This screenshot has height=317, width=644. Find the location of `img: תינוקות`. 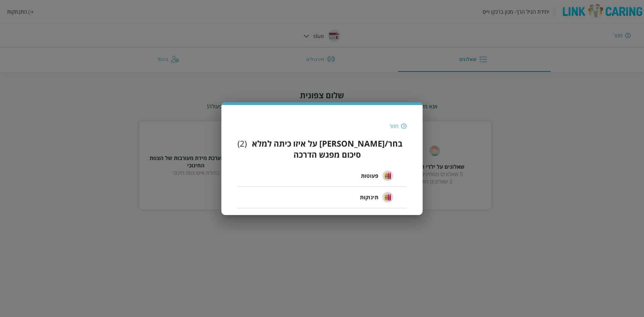

img: תינוקות is located at coordinates (388, 197).